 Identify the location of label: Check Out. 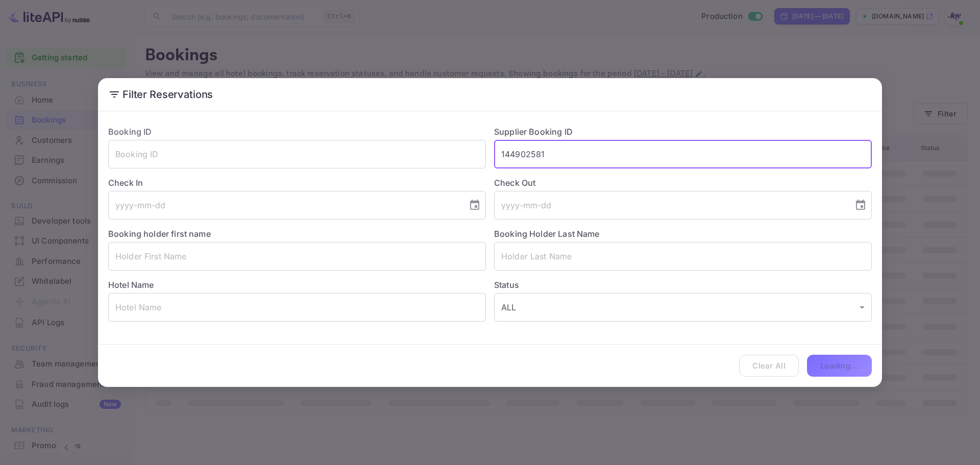
(683, 182).